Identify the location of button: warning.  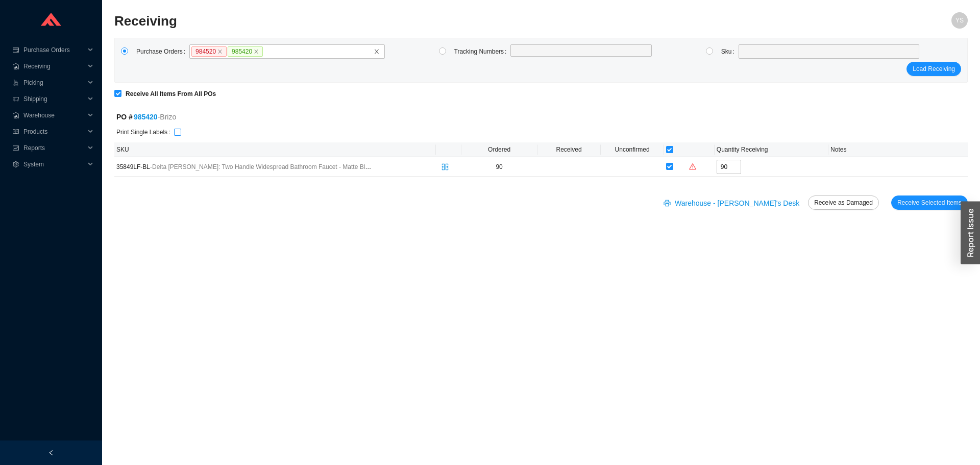
(693, 166).